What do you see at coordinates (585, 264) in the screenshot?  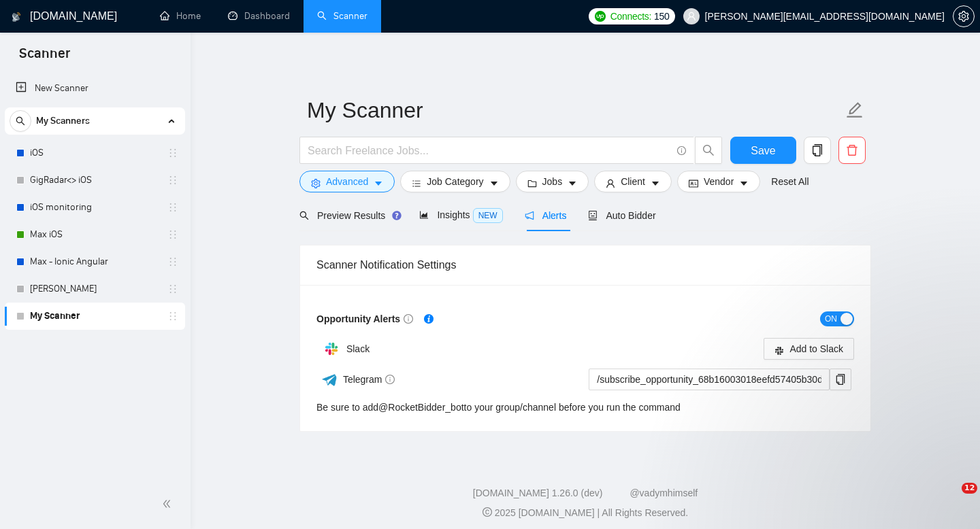 I see `div: Scanner Notification Settings` at bounding box center [585, 264].